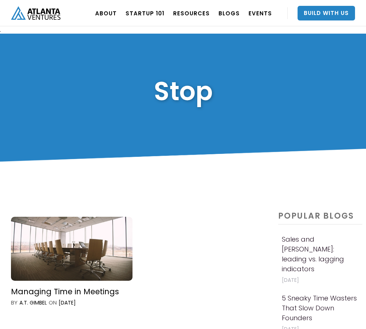 The width and height of the screenshot is (366, 329). I want to click on div: Managing Time in Meetings, so click(72, 292).